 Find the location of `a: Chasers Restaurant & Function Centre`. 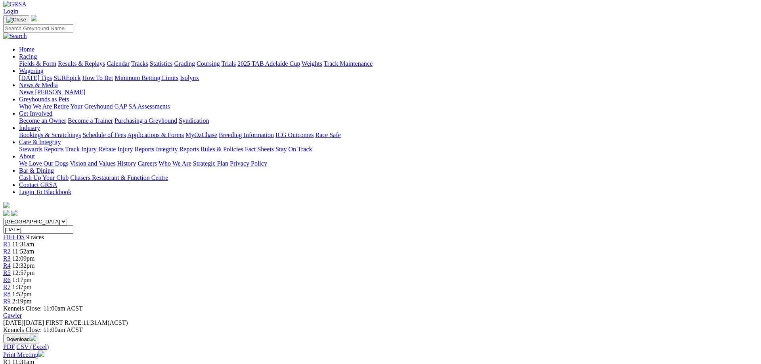

a: Chasers Restaurant & Function Centre is located at coordinates (119, 178).